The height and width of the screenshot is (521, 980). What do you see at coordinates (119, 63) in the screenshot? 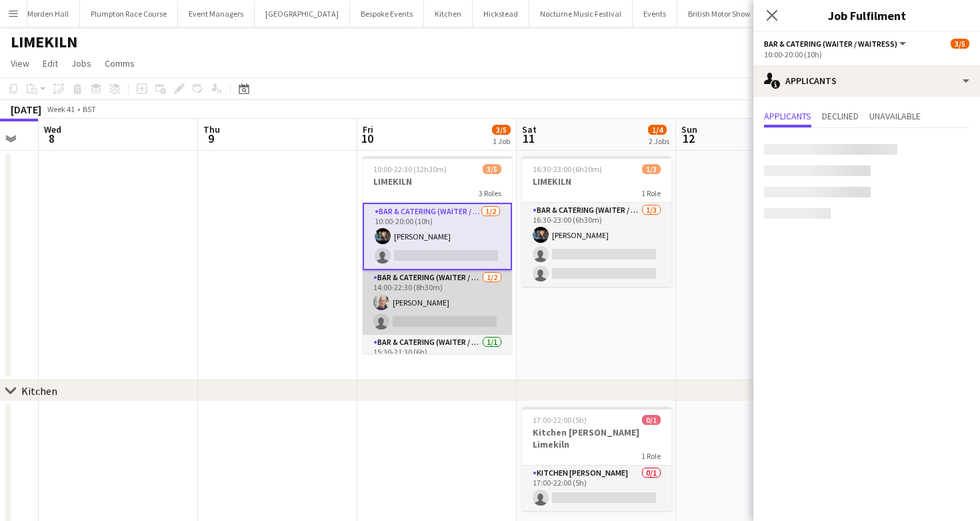
I see `span: Comms` at bounding box center [119, 63].